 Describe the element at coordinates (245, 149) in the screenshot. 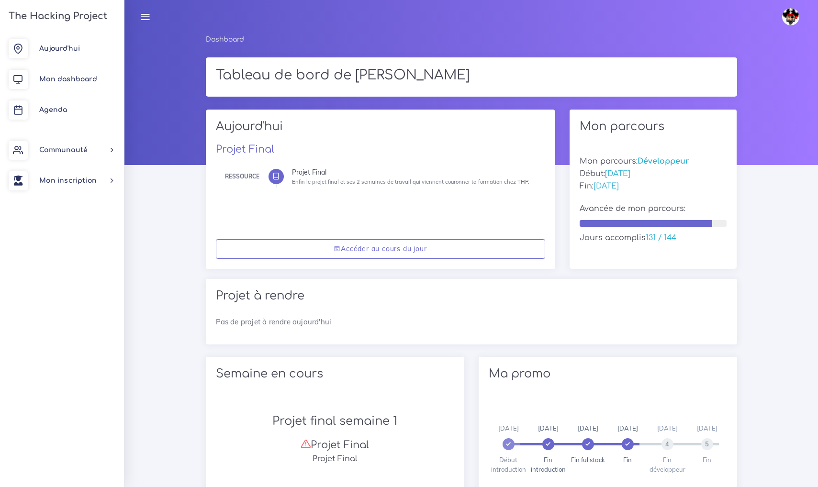

I see `a: Projet Final` at that location.